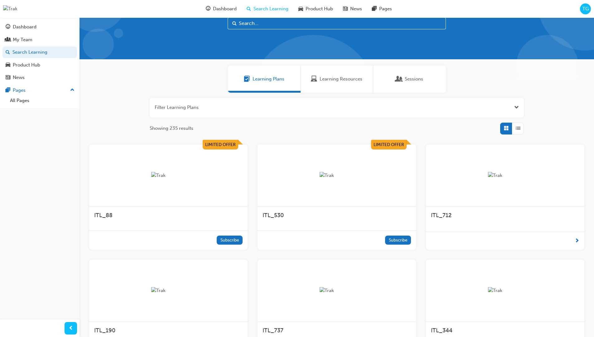 This screenshot has height=337, width=594. Describe the element at coordinates (71, 328) in the screenshot. I see `span: prev-icon` at that location.